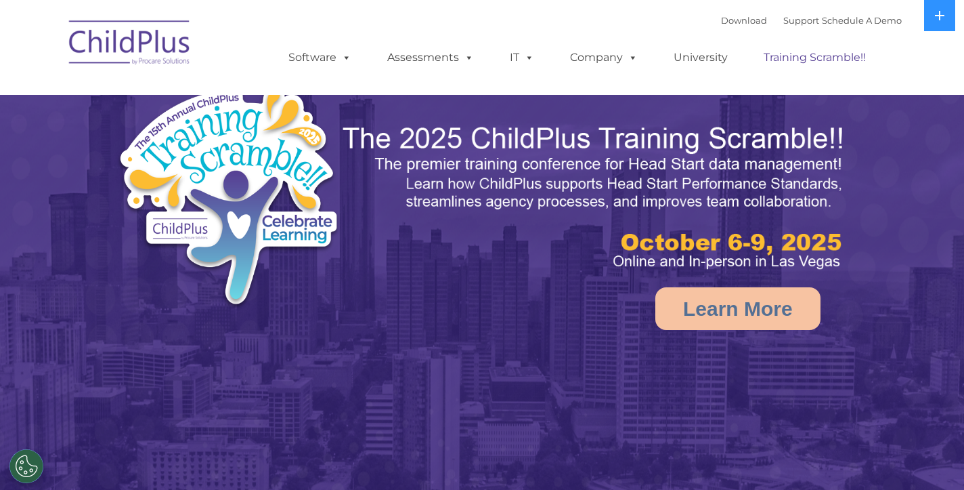 The width and height of the screenshot is (964, 490). I want to click on a: Support, so click(801, 20).